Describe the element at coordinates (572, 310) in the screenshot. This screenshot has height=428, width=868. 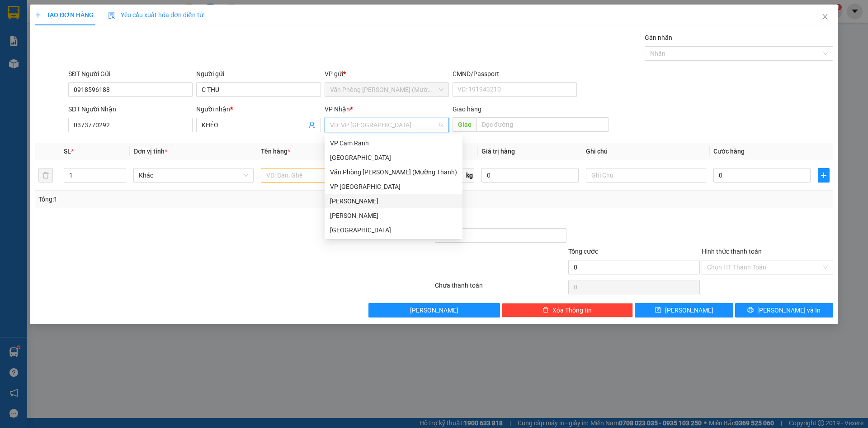
I see `span: Xóa Thông tin` at that location.